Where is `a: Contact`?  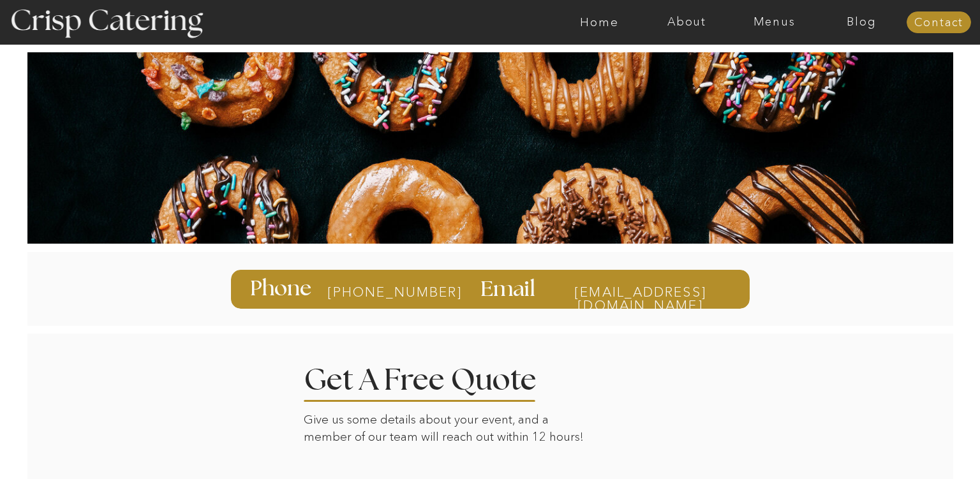
a: Contact is located at coordinates (938, 23).